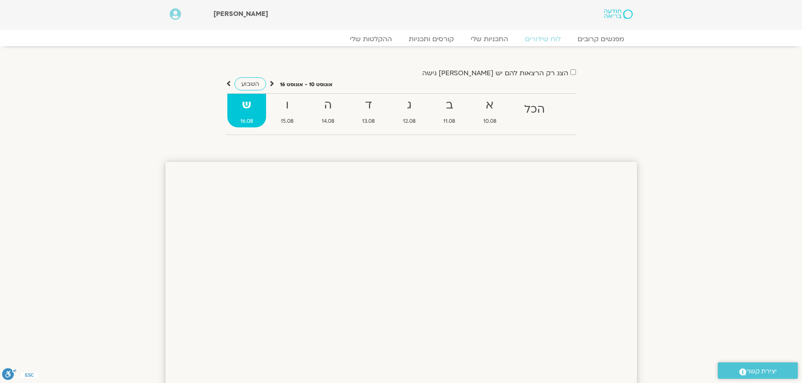 This screenshot has height=383, width=802. I want to click on nav: Menu, so click(401, 39).